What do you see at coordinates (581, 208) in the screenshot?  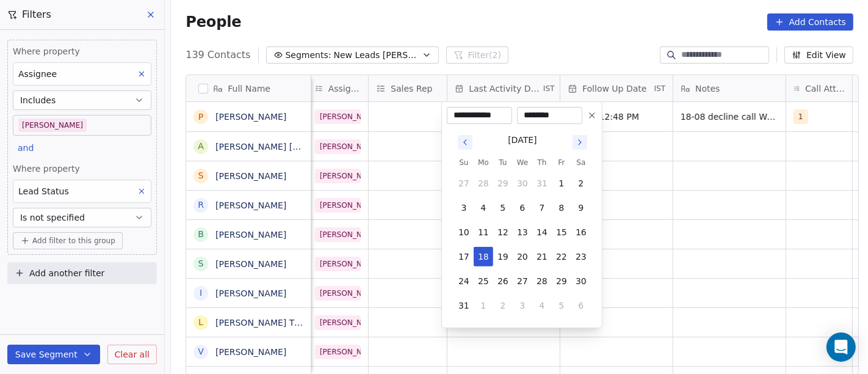 I see `button: 9` at bounding box center [581, 208].